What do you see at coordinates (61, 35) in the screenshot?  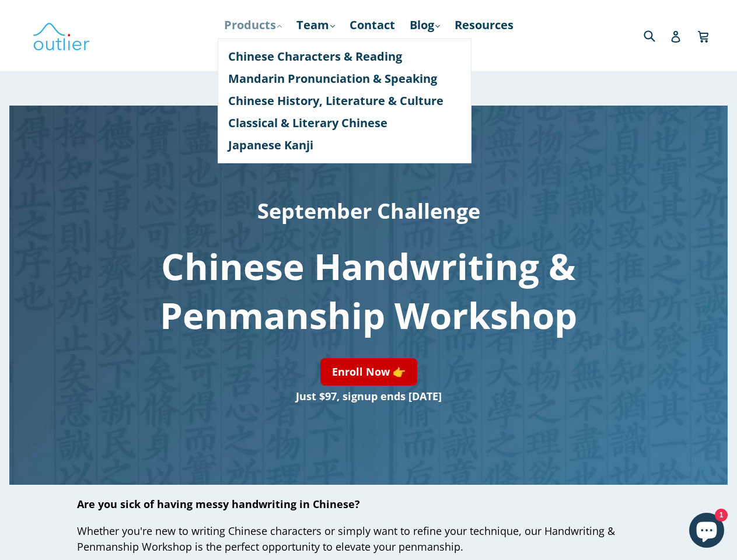 I see `img: Outlier Linguistics` at bounding box center [61, 35].